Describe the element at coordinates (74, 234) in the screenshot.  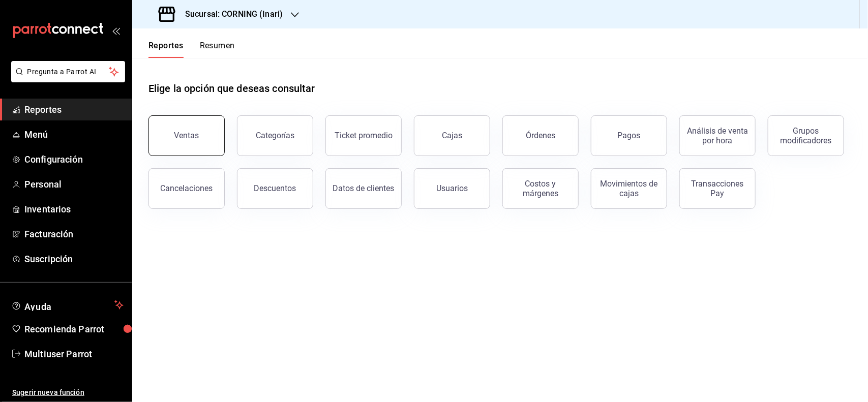
I see `span: Facturación` at that location.